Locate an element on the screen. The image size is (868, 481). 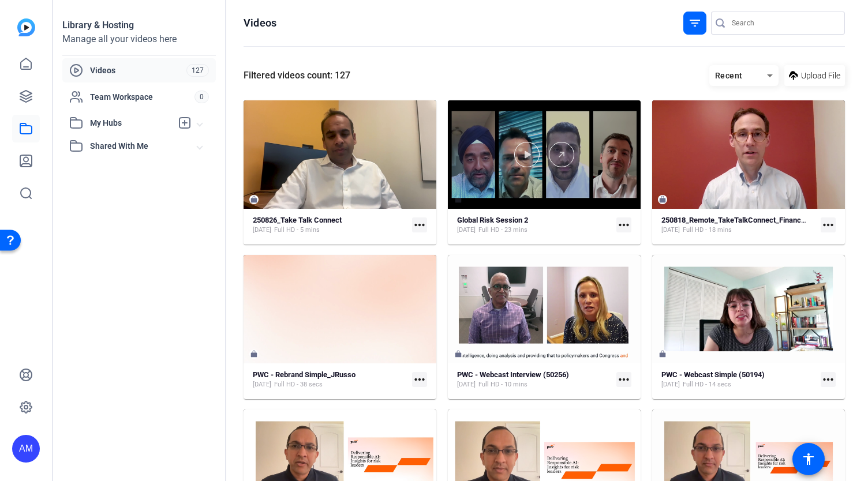
strong: PWC - Webcast Simple (50194) is located at coordinates (713, 374).